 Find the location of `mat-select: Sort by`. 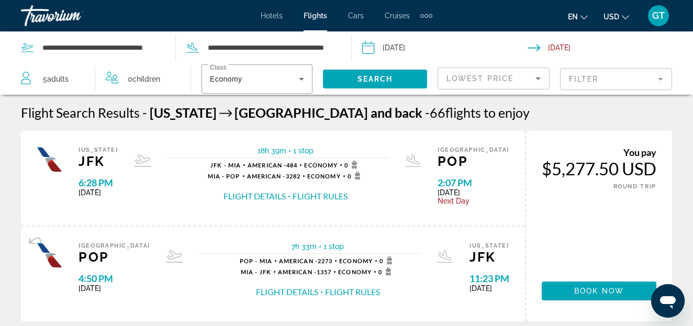

mat-select: Sort by is located at coordinates (493, 78).